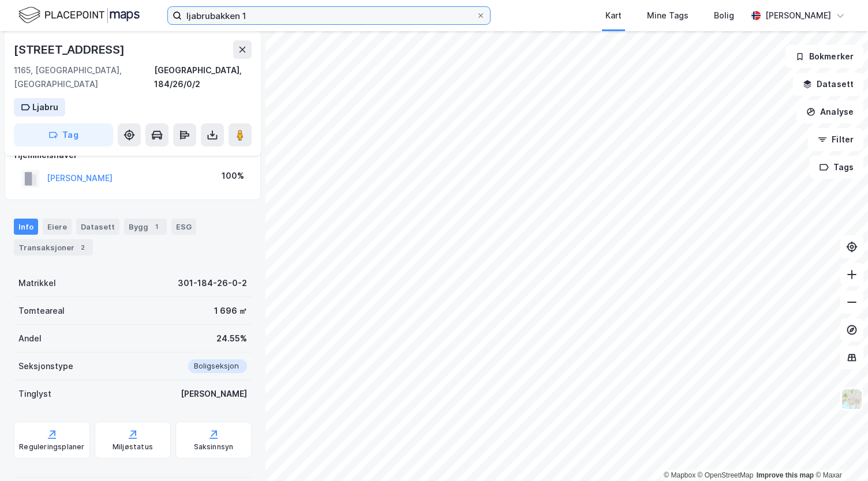 This screenshot has height=481, width=868. I want to click on div: Eiere, so click(57, 227).